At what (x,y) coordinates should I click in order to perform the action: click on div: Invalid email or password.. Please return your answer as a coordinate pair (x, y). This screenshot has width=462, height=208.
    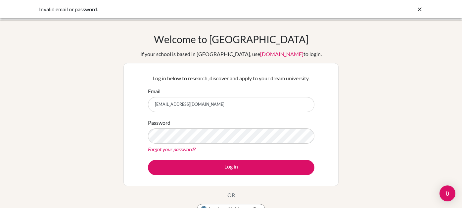
    Looking at the image, I should click on (181, 9).